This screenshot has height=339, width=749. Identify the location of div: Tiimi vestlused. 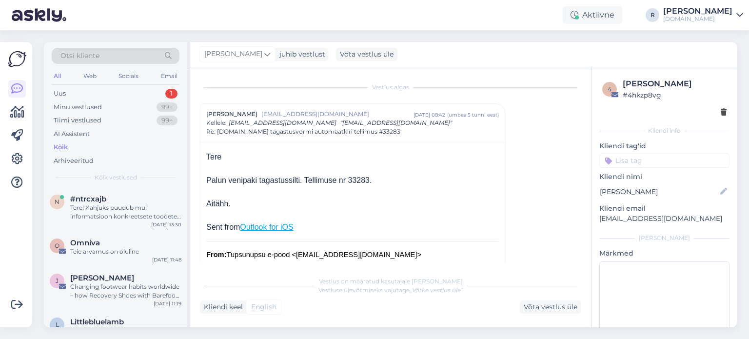
(78, 120).